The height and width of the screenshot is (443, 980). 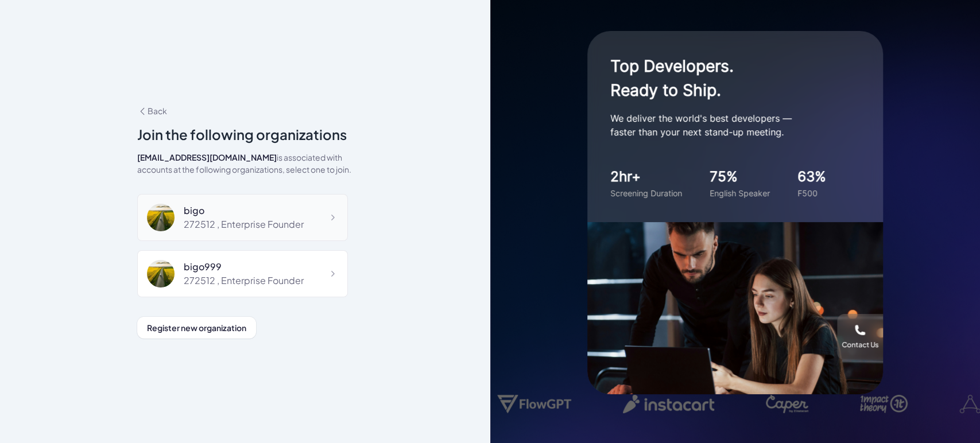 I want to click on div: 2hr+, so click(x=646, y=177).